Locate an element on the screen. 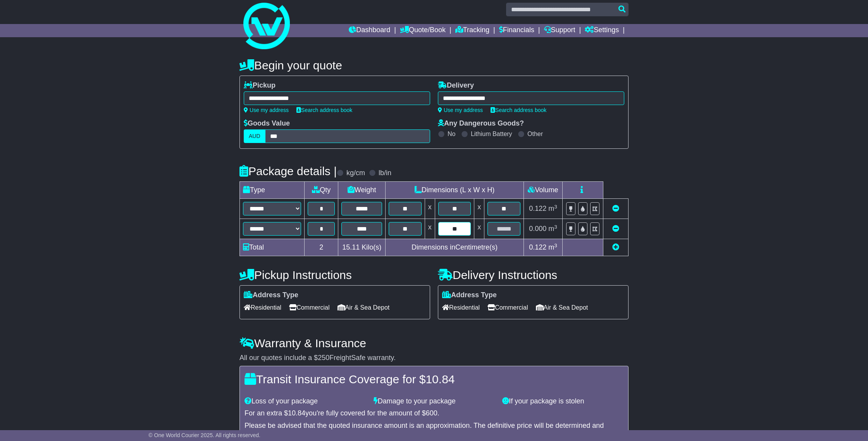 The height and width of the screenshot is (441, 868). h4: Pickup Instructions is located at coordinates (335, 275).